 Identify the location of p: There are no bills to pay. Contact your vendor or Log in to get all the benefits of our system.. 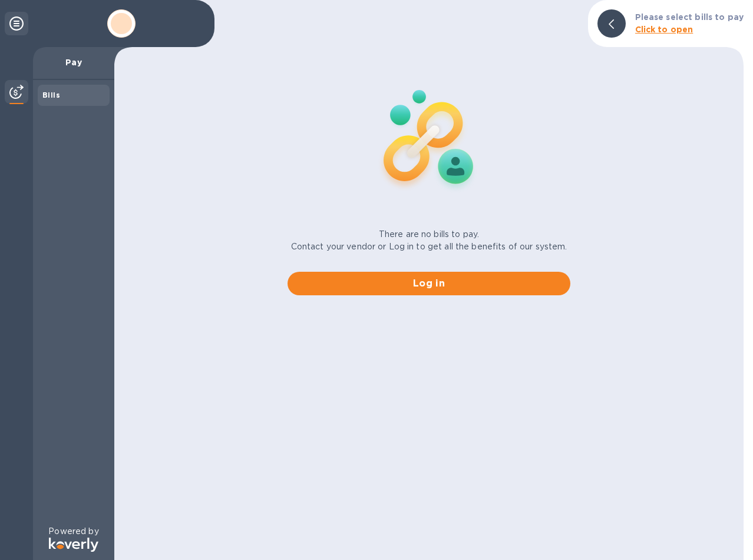
(429, 241).